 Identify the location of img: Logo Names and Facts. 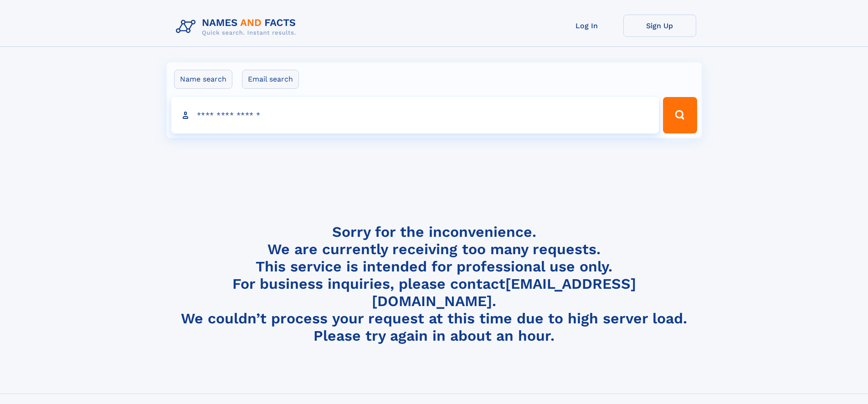
(238, 27).